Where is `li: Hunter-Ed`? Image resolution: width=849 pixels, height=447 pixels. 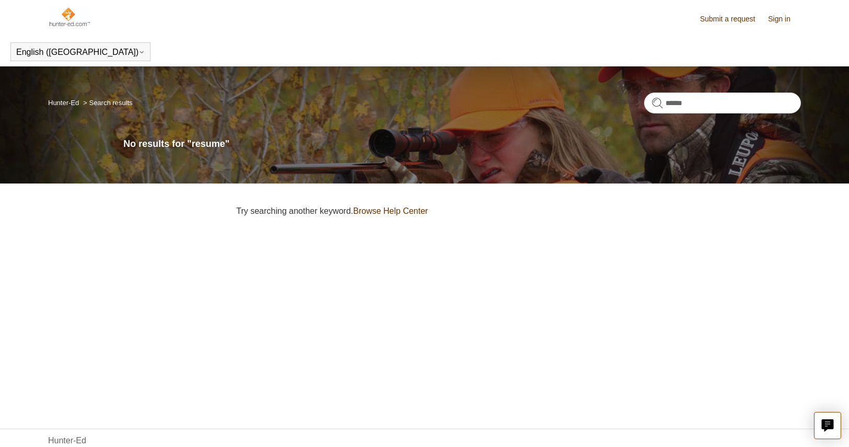 li: Hunter-Ed is located at coordinates (64, 102).